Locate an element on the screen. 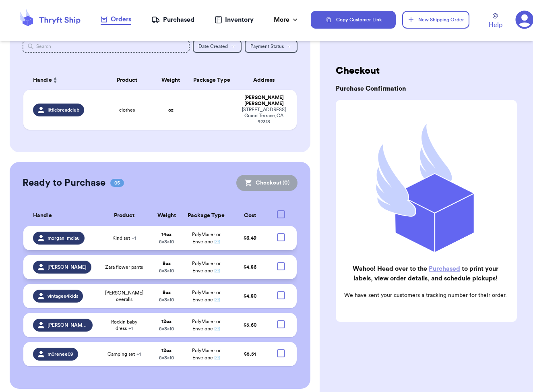 This screenshot has width=533, height=392. span: $ 6.49 is located at coordinates (250, 238).